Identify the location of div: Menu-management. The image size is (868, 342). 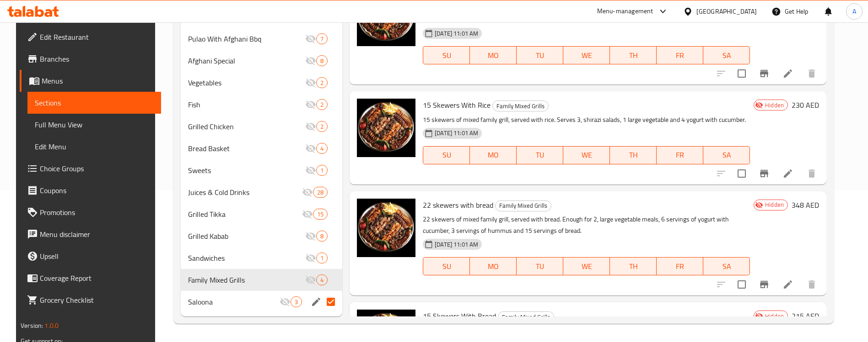
(625, 11).